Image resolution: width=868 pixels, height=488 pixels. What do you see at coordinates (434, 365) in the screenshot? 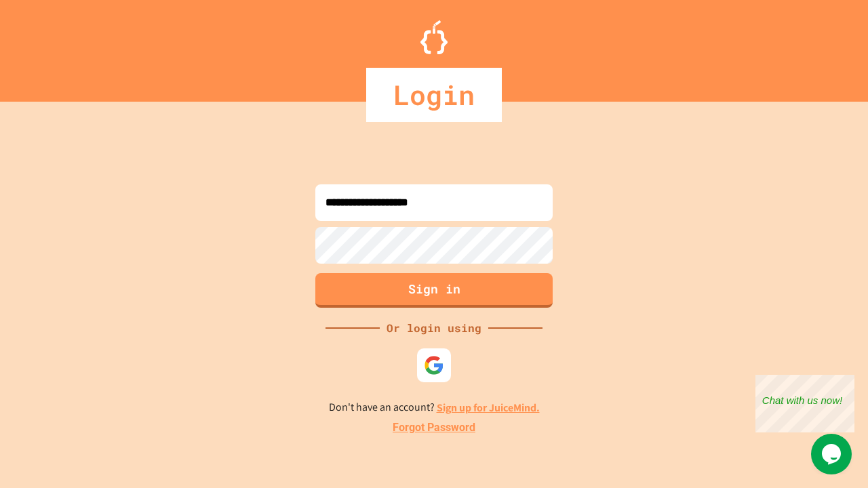
I see `img: google-icon.svg` at bounding box center [434, 365].